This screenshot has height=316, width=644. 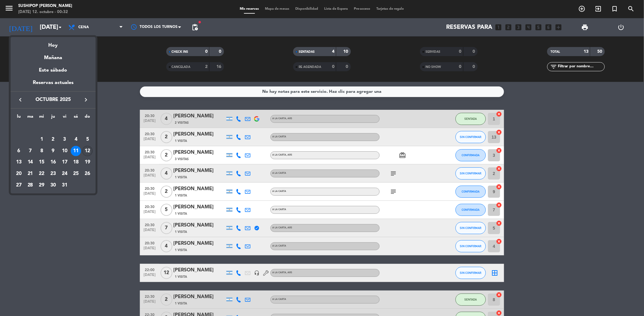 What do you see at coordinates (19, 174) in the screenshot?
I see `div: 20` at bounding box center [19, 174].